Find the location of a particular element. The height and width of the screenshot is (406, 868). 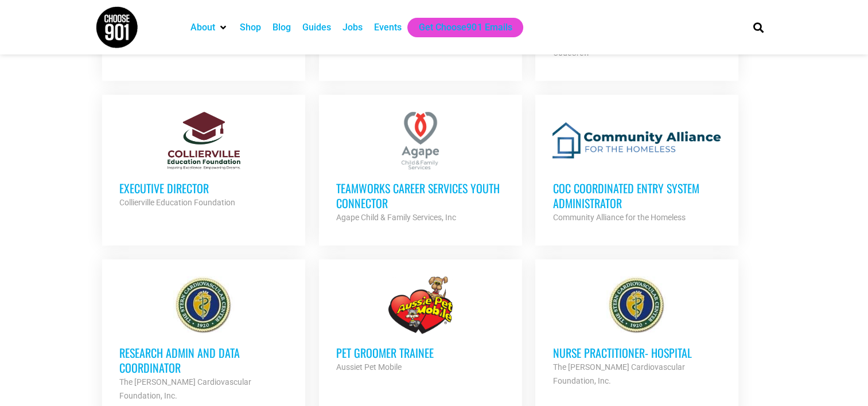

h3: Executive Director is located at coordinates (204, 188).